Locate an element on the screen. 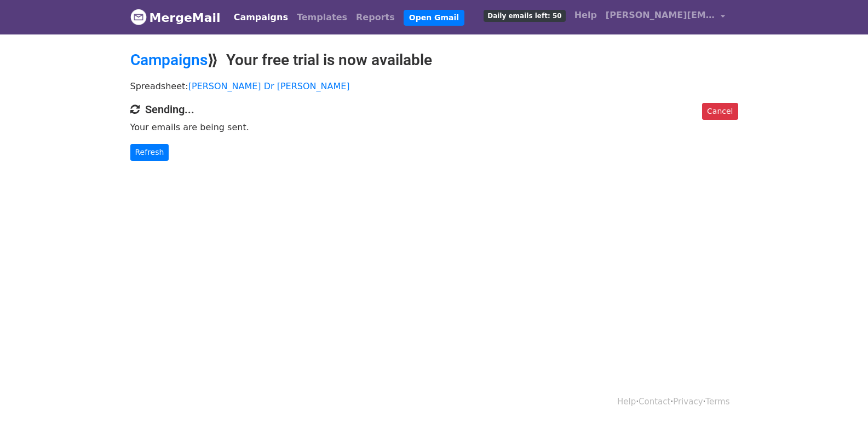 This screenshot has height=423, width=868. span: Daily emails left: 50 is located at coordinates (524, 16).